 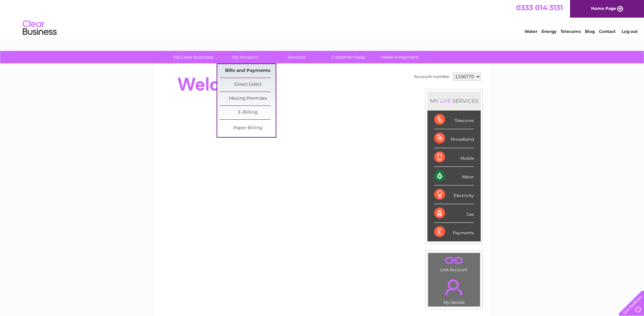 What do you see at coordinates (248, 113) in the screenshot?
I see `a: E-Billing` at bounding box center [248, 113].